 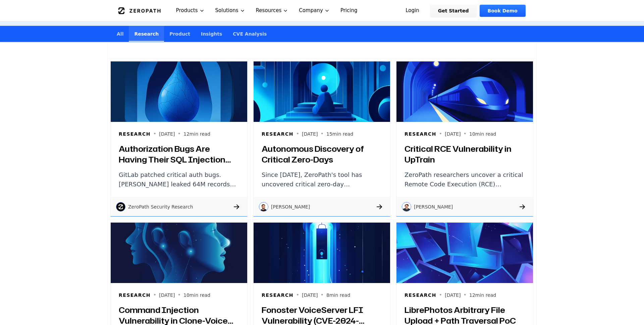 What do you see at coordinates (179, 253) in the screenshot?
I see `img: Command Injection Vulnerability in Clone-Voice Project` at bounding box center [179, 253].